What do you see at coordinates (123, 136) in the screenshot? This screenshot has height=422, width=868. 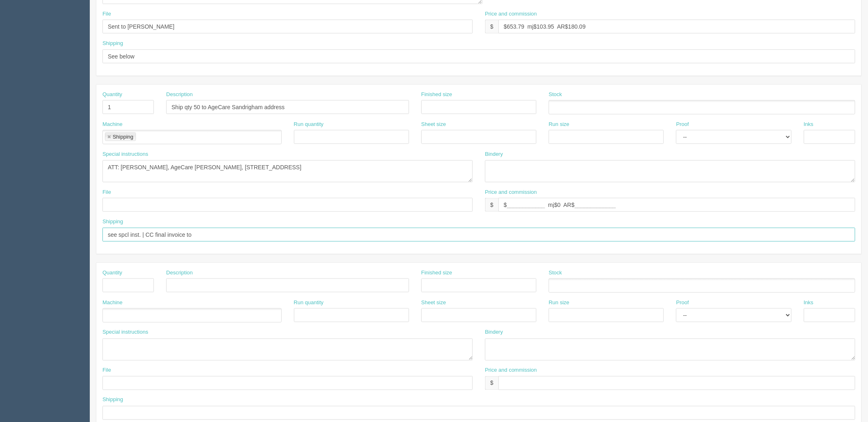 I see `div: Shipping` at bounding box center [123, 136].